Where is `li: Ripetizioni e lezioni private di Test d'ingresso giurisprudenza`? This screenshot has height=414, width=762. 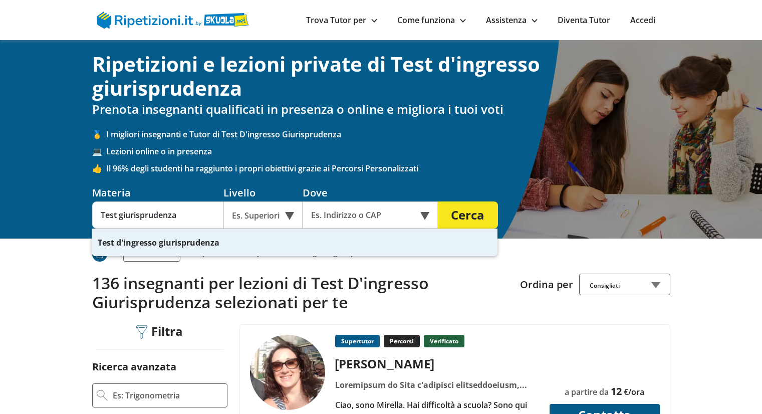 li: Ripetizioni e lezioni private di Test d'ingresso giurisprudenza is located at coordinates (288, 253).